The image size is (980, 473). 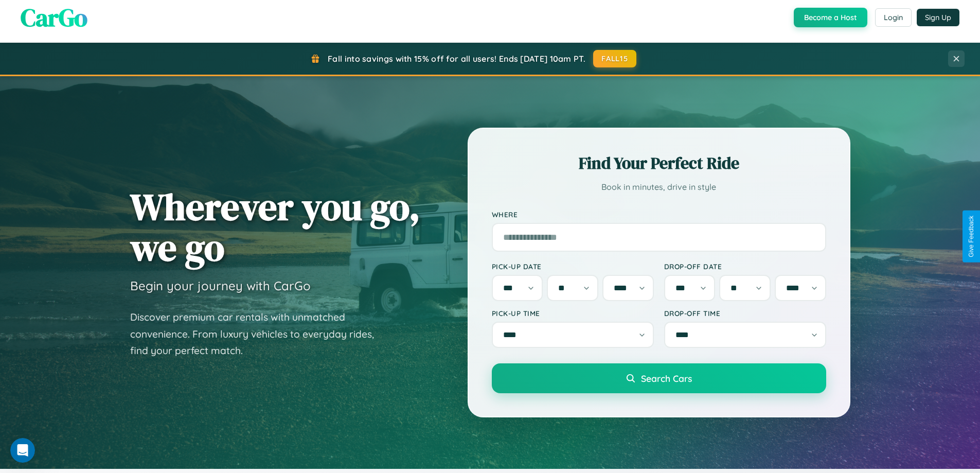 I want to click on button: Login, so click(x=894, y=18).